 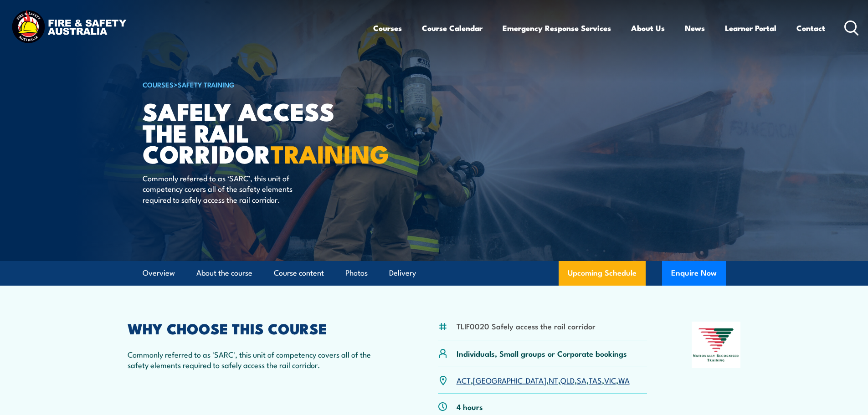 I want to click on p: 4 hours, so click(x=470, y=406).